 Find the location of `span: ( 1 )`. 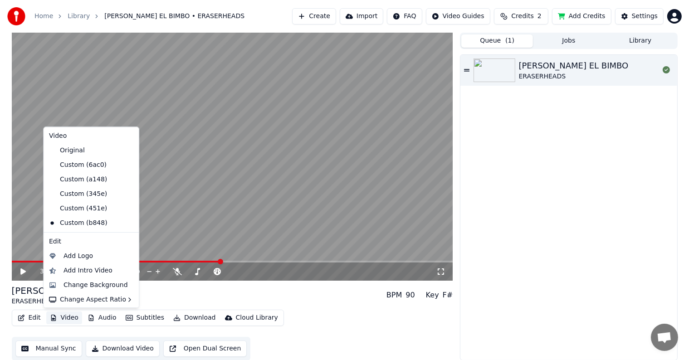

span: ( 1 ) is located at coordinates (510, 41).